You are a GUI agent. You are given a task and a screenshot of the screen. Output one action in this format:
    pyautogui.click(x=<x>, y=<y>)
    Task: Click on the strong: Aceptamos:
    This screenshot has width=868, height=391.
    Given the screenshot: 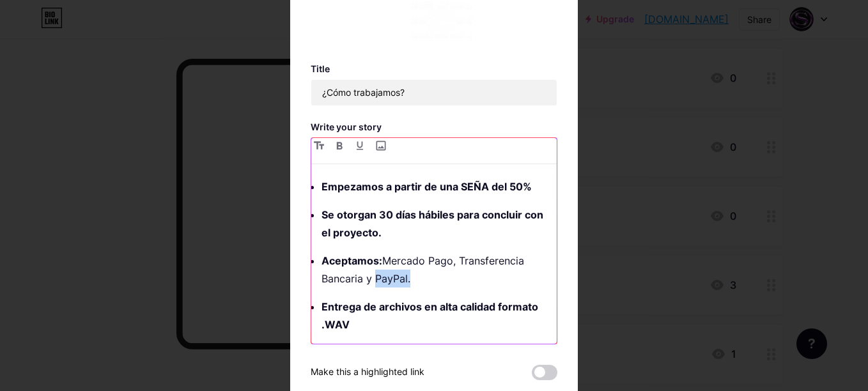 What is the action you would take?
    pyautogui.click(x=351, y=261)
    